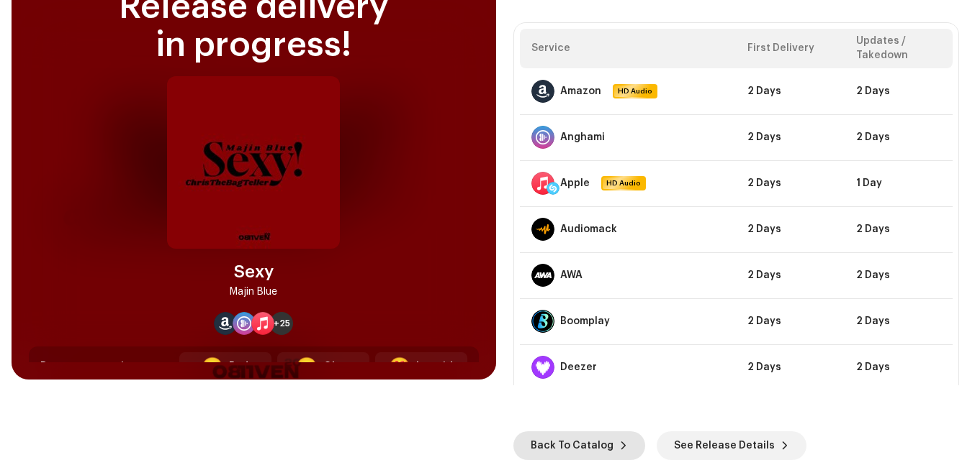 The width and height of the screenshot is (980, 460). Describe the element at coordinates (282, 324) in the screenshot. I see `span: +25` at that location.